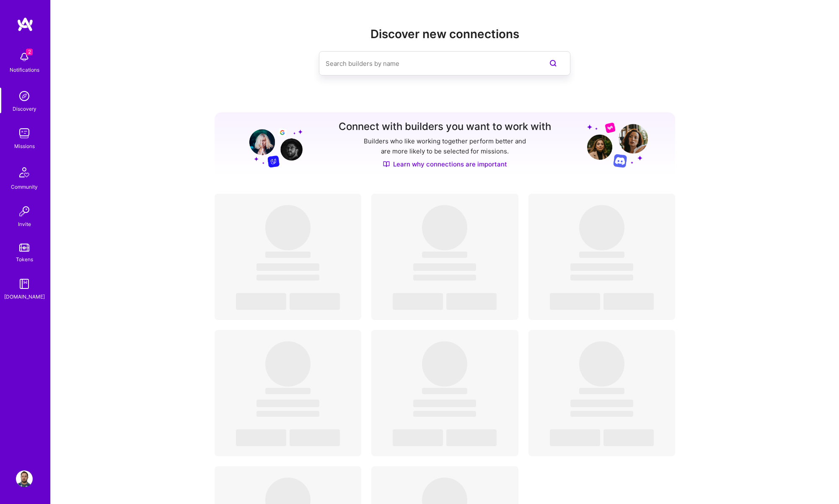  I want to click on img: guide book, so click(25, 284).